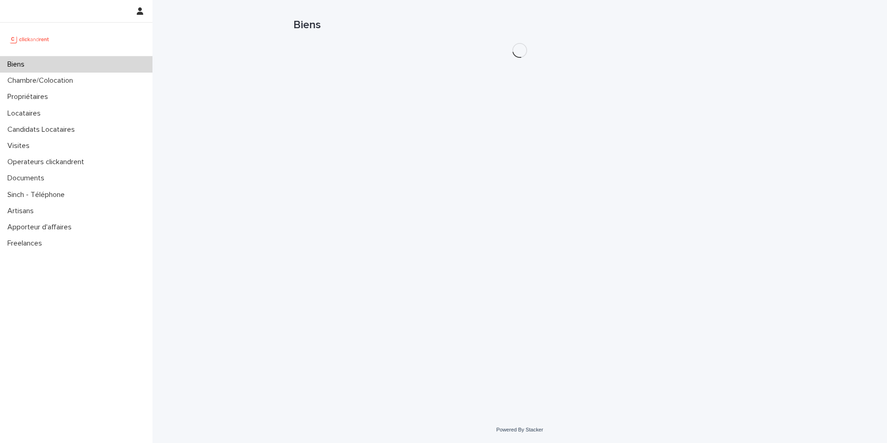  What do you see at coordinates (18, 64) in the screenshot?
I see `p: Biens` at bounding box center [18, 64].